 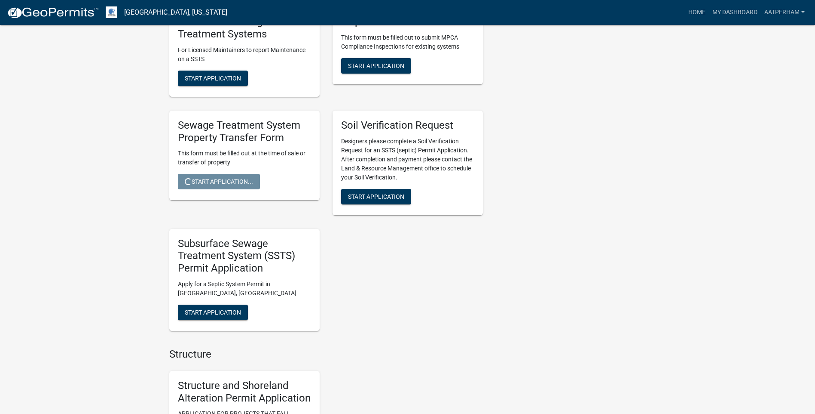 I want to click on span: Start Application..., so click(x=219, y=181).